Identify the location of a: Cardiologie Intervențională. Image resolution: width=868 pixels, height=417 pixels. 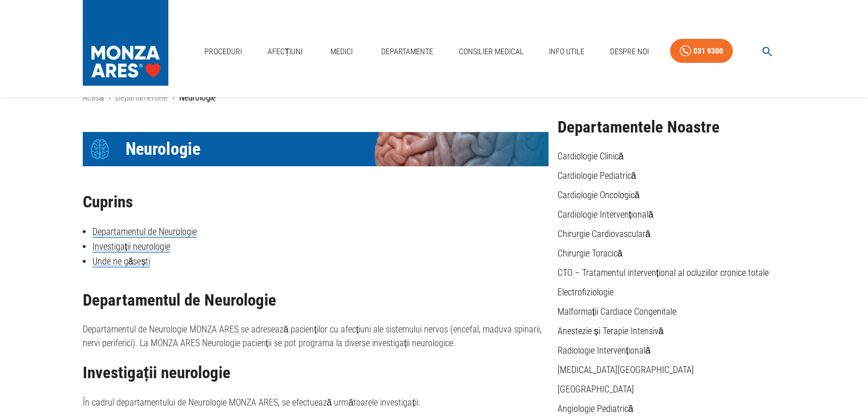
(605, 214).